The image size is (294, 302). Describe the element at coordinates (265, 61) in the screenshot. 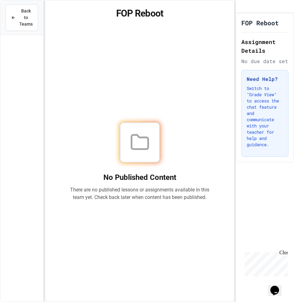

I see `div: No due date set` at that location.